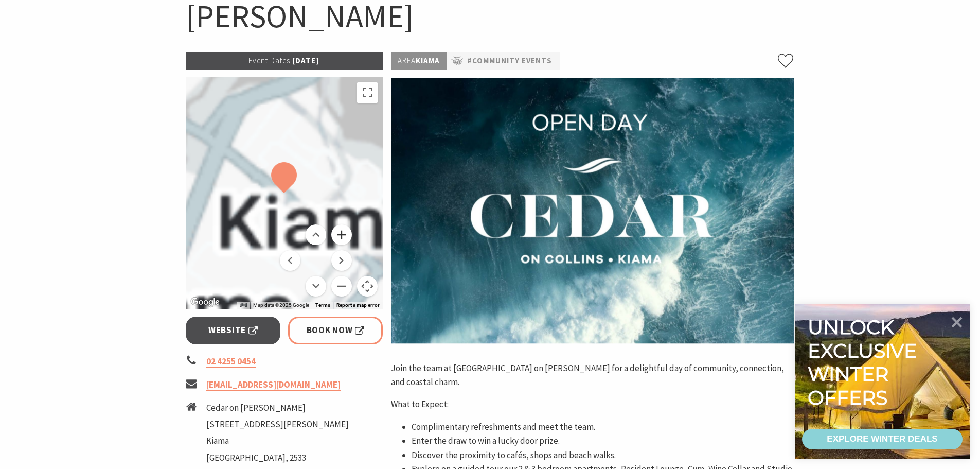 This screenshot has width=980, height=469. What do you see at coordinates (603, 440) in the screenshot?
I see `li: Enter the draw to win a lucky door prize.` at bounding box center [603, 440].